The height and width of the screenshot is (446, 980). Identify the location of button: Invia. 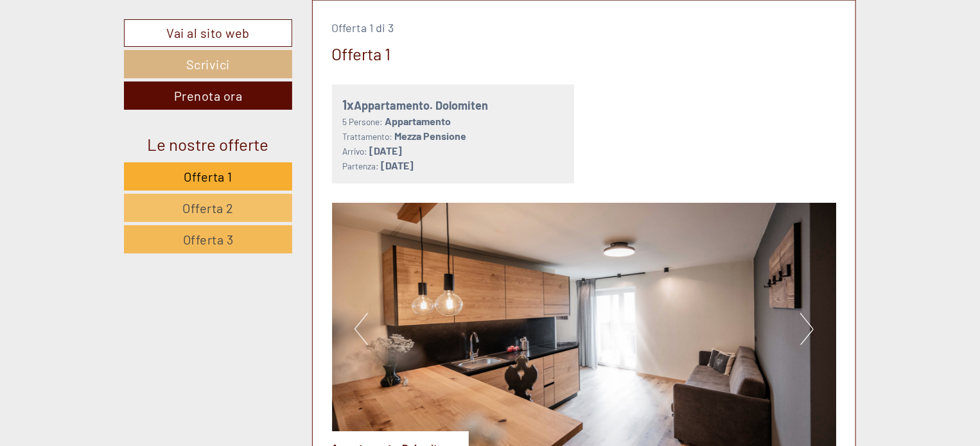
(471, 347).